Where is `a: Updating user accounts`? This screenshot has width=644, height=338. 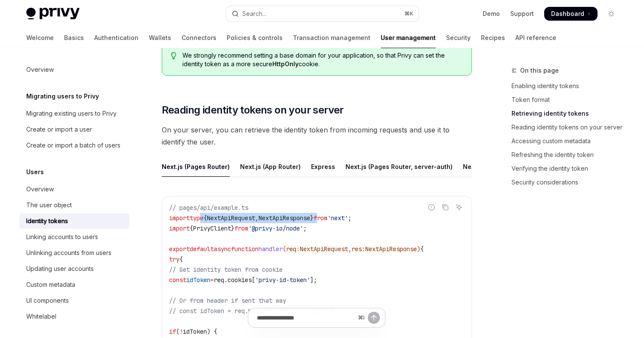
a: Updating user accounts is located at coordinates (75, 268).